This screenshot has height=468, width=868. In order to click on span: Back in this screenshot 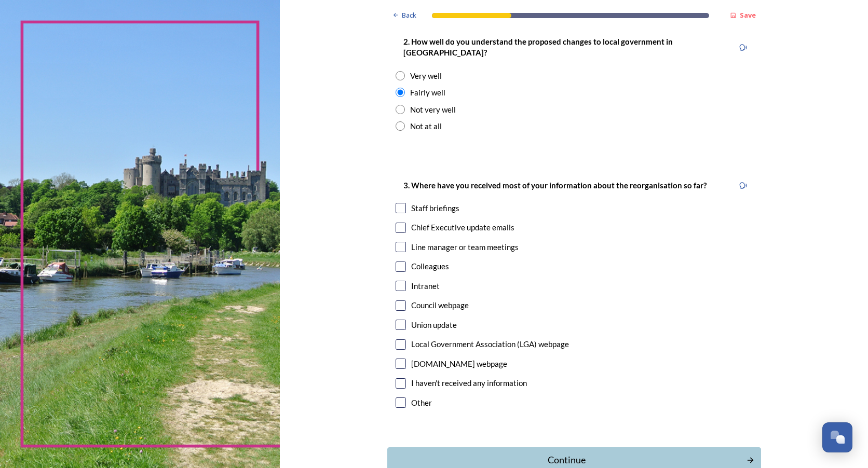, I will do `click(409, 15)`.